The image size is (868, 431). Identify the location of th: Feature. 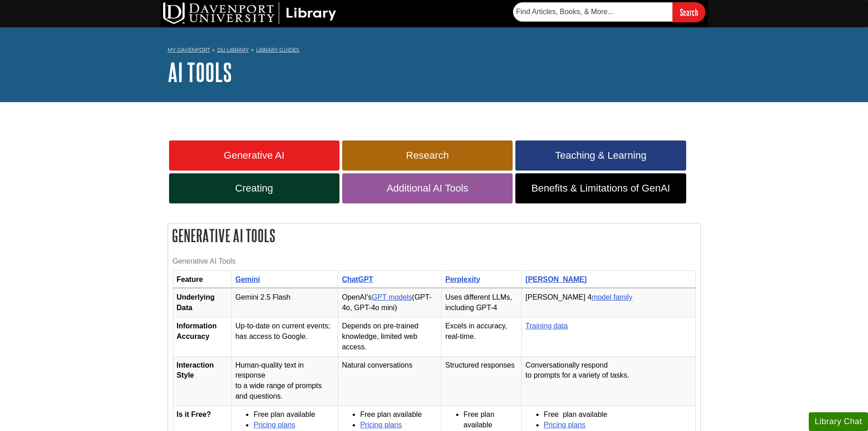
(202, 280).